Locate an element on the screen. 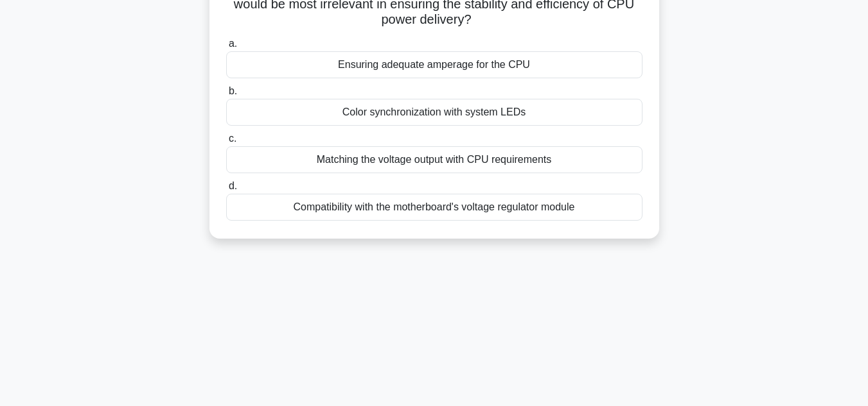  span: c. is located at coordinates (233, 138).